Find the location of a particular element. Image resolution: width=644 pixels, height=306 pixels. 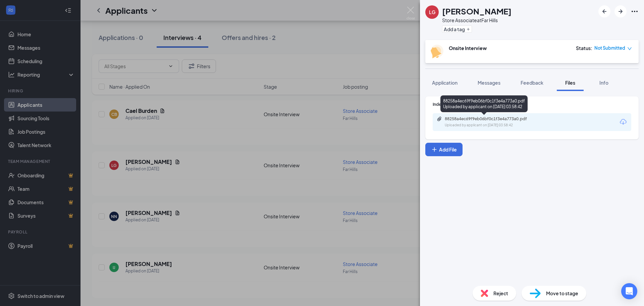

svg: Paperclip is located at coordinates (440, 119).